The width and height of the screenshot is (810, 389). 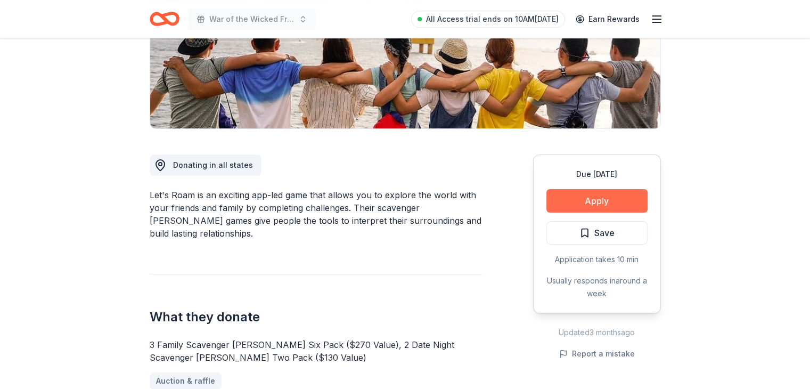 I want to click on div: Let's Roam is an exciting app-led game that allows you to explore the world with your friends and..., so click(x=316, y=214).